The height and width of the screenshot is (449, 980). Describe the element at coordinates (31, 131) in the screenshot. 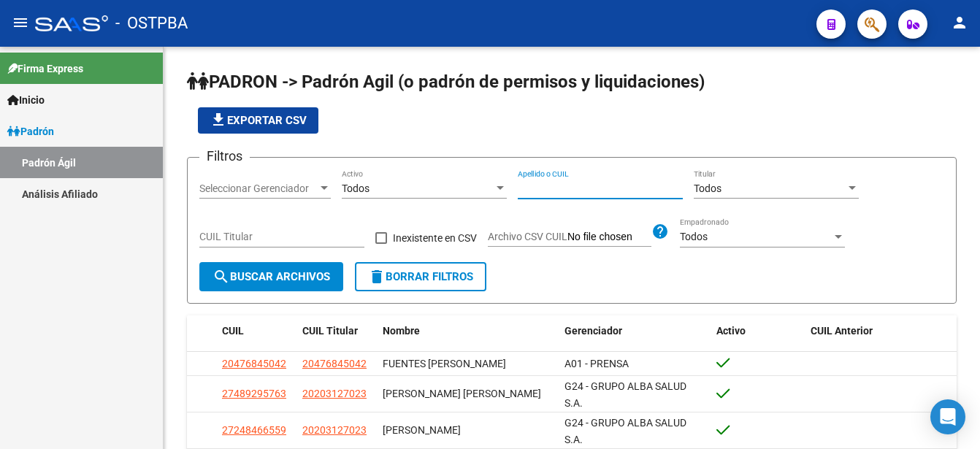

I see `span: Padrón` at that location.